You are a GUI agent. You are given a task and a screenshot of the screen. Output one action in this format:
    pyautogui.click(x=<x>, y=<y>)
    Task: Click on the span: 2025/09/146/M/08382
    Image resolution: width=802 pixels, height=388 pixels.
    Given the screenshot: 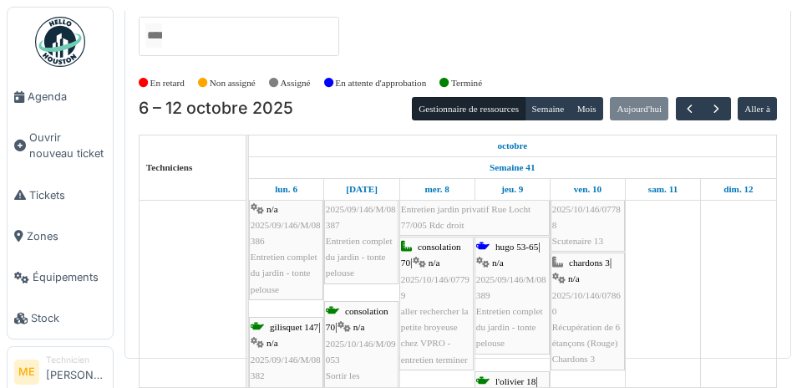 What is the action you would take?
    pyautogui.click(x=286, y=367)
    